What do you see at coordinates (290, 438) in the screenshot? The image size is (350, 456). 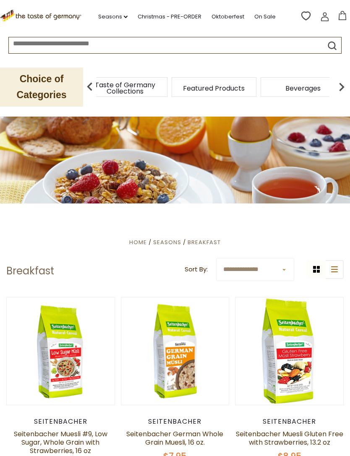 I see `a: Seitenbacher Muesli Gluten Free with Strawberries, 13.2 oz` at bounding box center [290, 438].